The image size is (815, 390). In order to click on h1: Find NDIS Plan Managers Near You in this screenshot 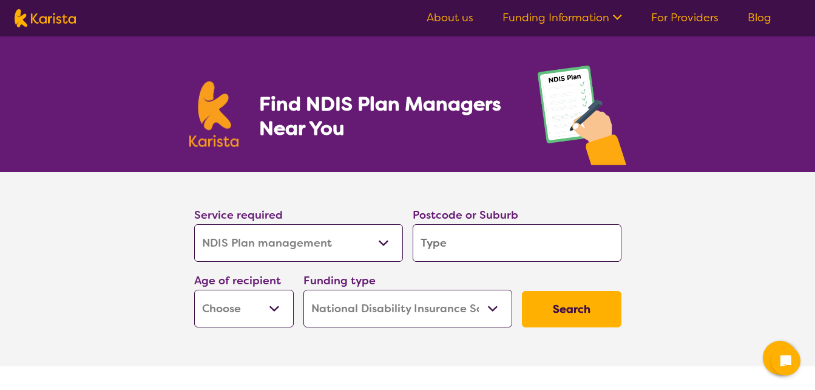, I will do `click(386, 116)`.